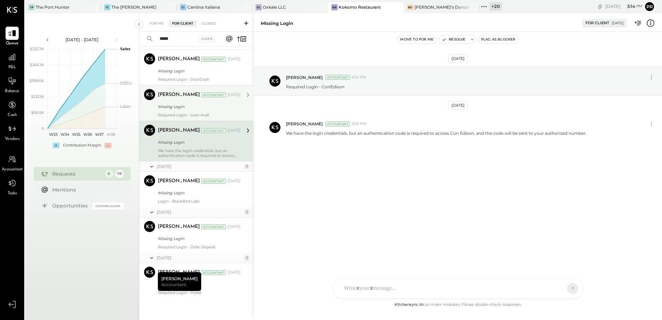 The height and width of the screenshot is (320, 662). Describe the element at coordinates (209, 24) in the screenshot. I see `div: Closed` at that location.